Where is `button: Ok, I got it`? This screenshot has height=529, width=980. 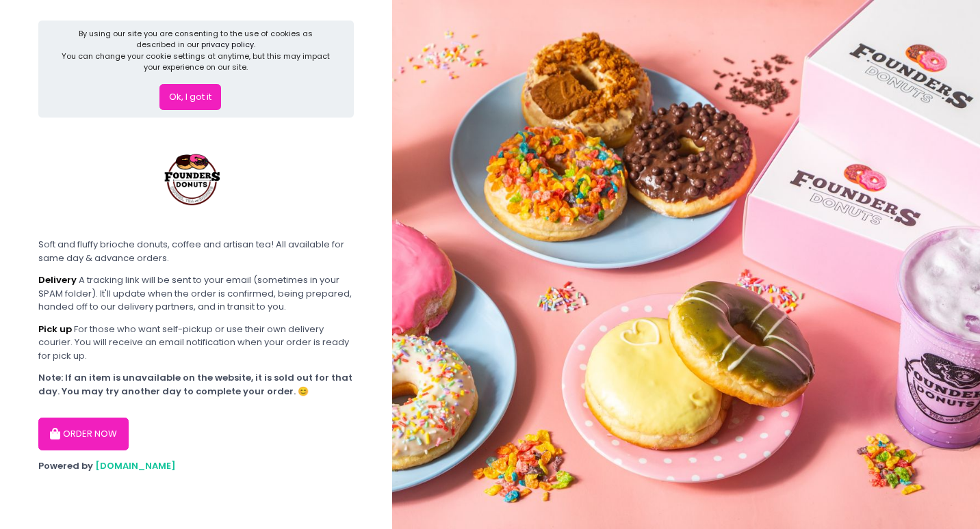
button: Ok, I got it is located at coordinates (190, 97).